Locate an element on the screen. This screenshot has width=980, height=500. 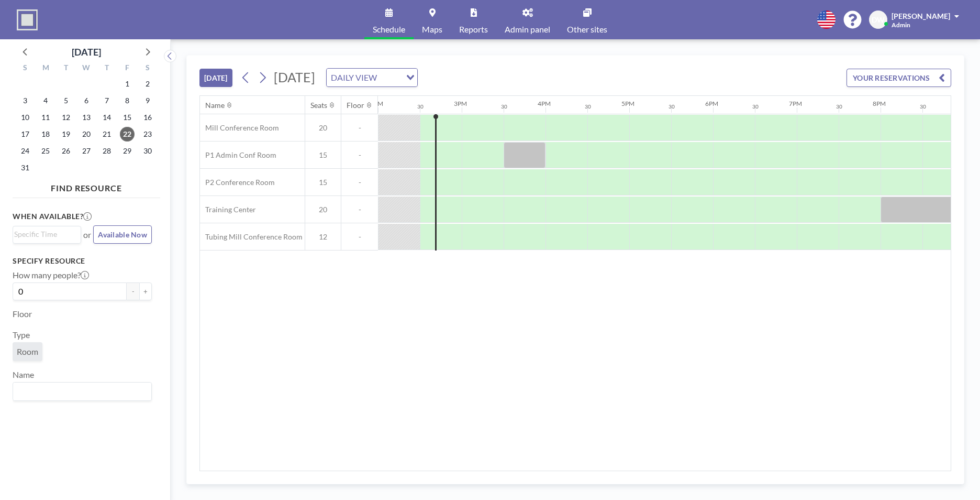
span: Monday, August 4, 2025 is located at coordinates (45, 101).